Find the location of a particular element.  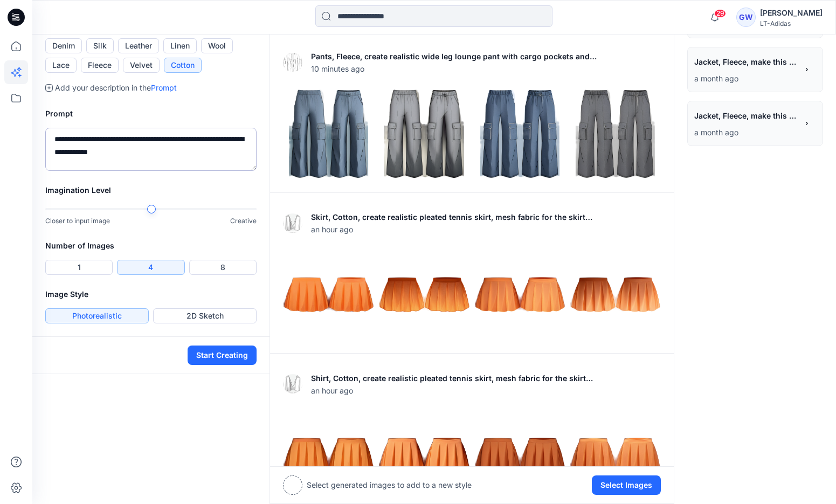

div: LT-Adidas is located at coordinates (792, 23).